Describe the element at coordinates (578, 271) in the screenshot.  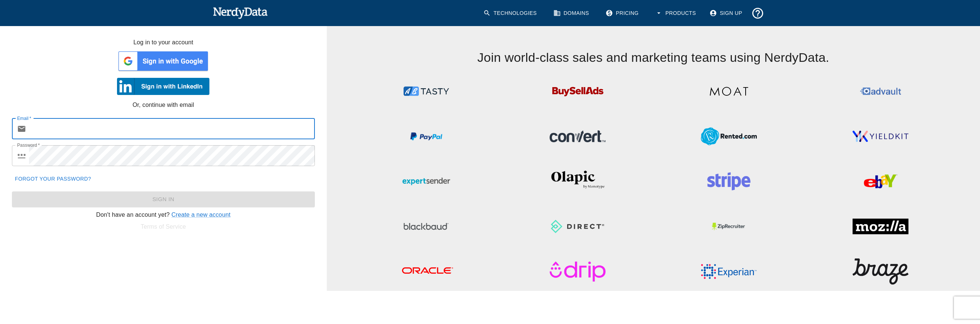
I see `img: Drip` at that location.